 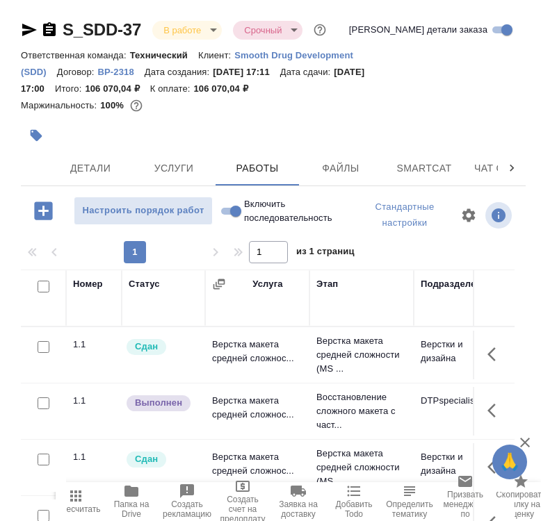 I want to click on div: Этап, so click(x=327, y=284).